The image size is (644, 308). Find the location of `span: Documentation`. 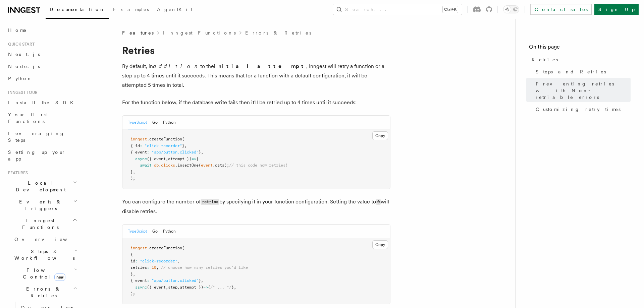

span: Documentation is located at coordinates (77, 10).